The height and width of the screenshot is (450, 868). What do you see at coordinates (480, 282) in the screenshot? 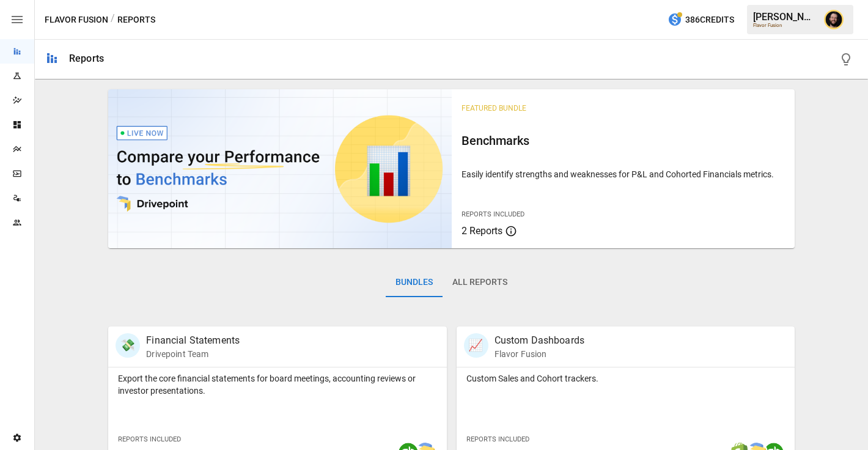
I see `button: All Reports` at bounding box center [480, 282].